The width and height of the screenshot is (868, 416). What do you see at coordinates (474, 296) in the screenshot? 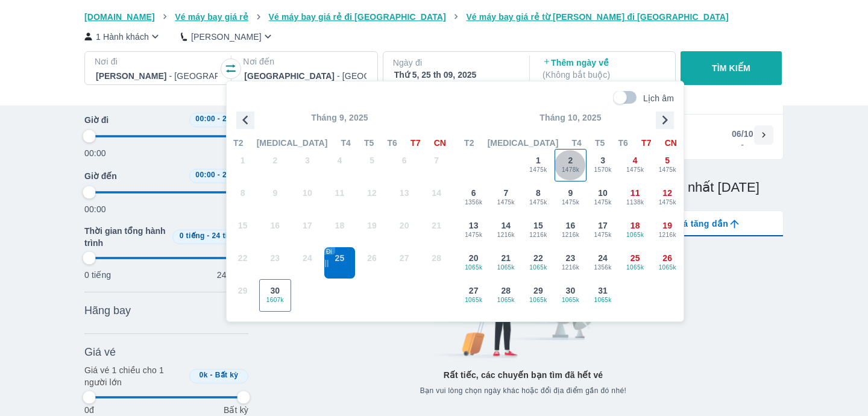
I see `button: 271065k` at bounding box center [474, 296].